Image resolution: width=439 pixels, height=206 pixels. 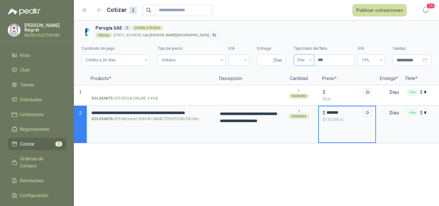 What do you see at coordinates (344, 112) in the screenshot?
I see `input: $$125.000,00` at bounding box center [344, 112].